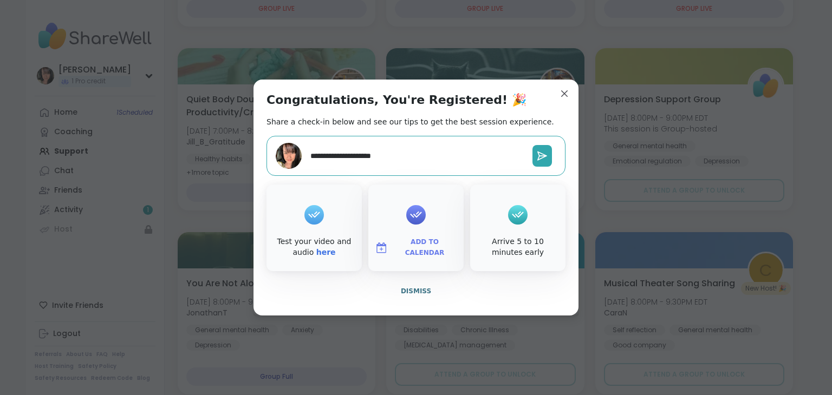 The image size is (832, 395). Describe the element at coordinates (416, 248) in the screenshot. I see `button: Add to Calendar` at that location.